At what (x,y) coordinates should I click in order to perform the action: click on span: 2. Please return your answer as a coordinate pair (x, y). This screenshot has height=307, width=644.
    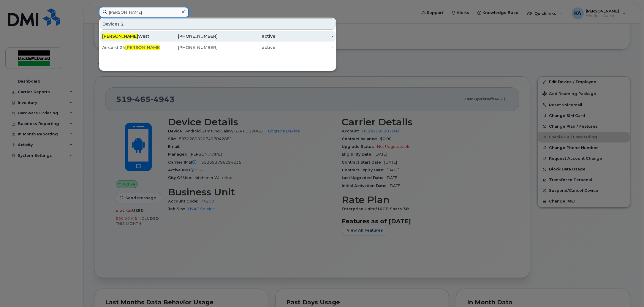
    Looking at the image, I should click on (122, 24).